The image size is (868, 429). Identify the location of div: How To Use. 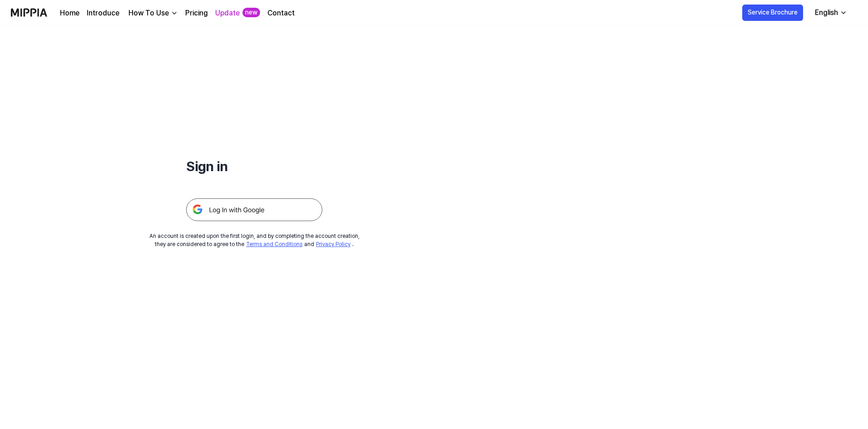
(148, 13).